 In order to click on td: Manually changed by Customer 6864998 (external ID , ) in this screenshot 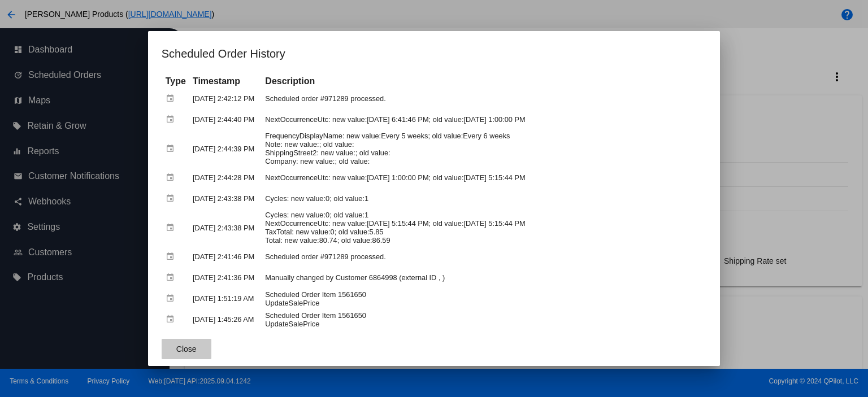, I will do `click(483, 278)`.